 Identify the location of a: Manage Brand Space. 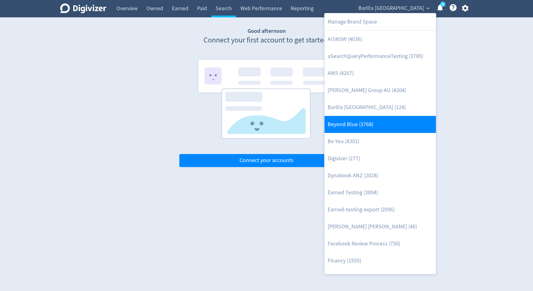
(380, 22).